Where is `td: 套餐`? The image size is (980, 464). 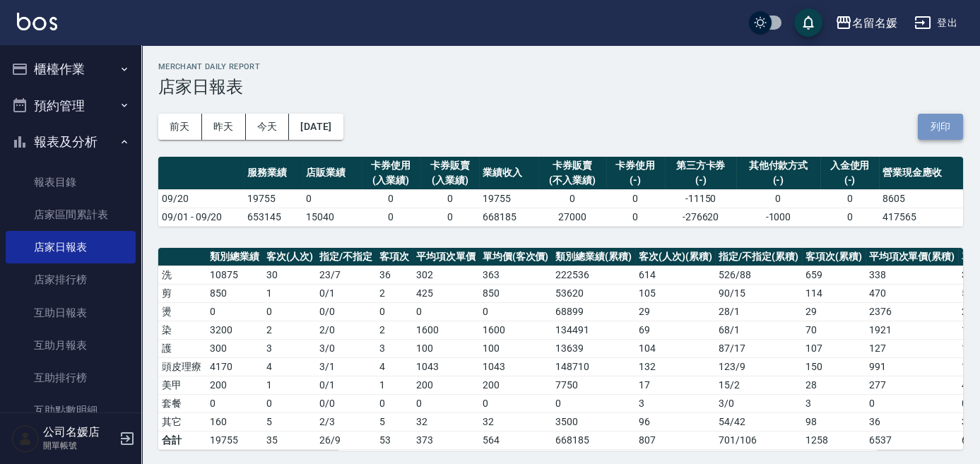 td: 套餐 is located at coordinates (182, 403).